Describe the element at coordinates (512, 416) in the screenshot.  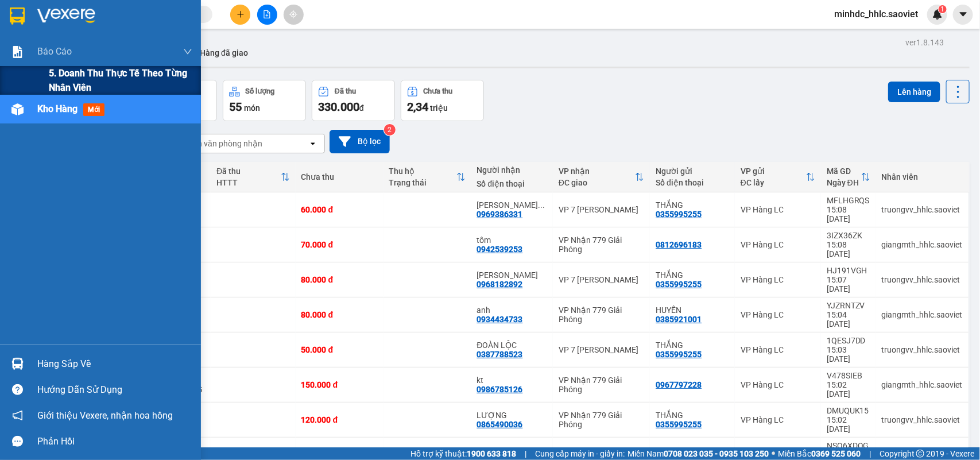
I see `div: LƯỢNG` at that location.